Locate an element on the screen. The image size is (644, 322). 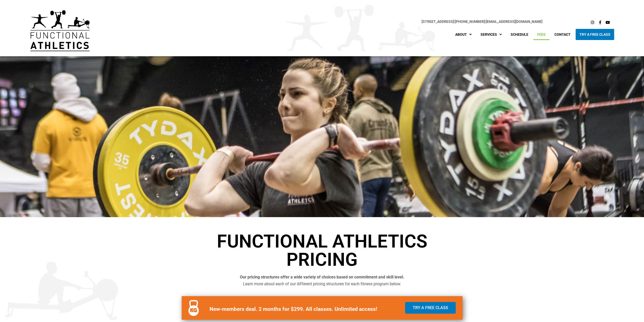
div: About is located at coordinates (463, 34).